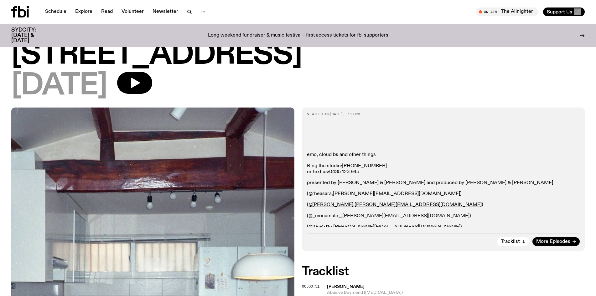  What do you see at coordinates (298, 36) in the screenshot?
I see `p: Long weekend fundraiser & music festival - first access tickets for fbi supporters` at bounding box center [298, 36].